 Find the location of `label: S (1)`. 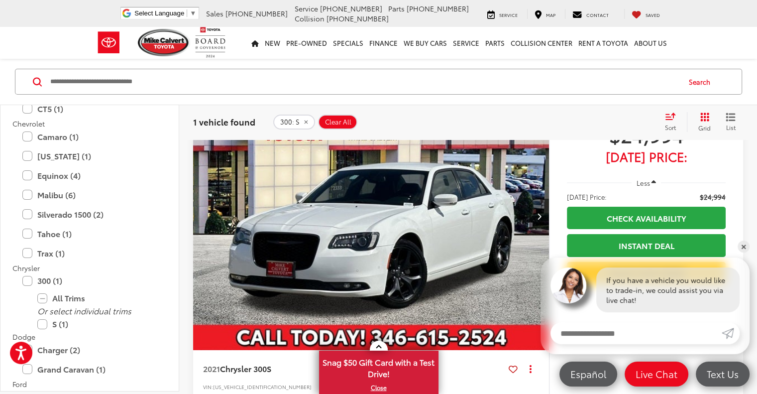

label: S (1) is located at coordinates (97, 324).